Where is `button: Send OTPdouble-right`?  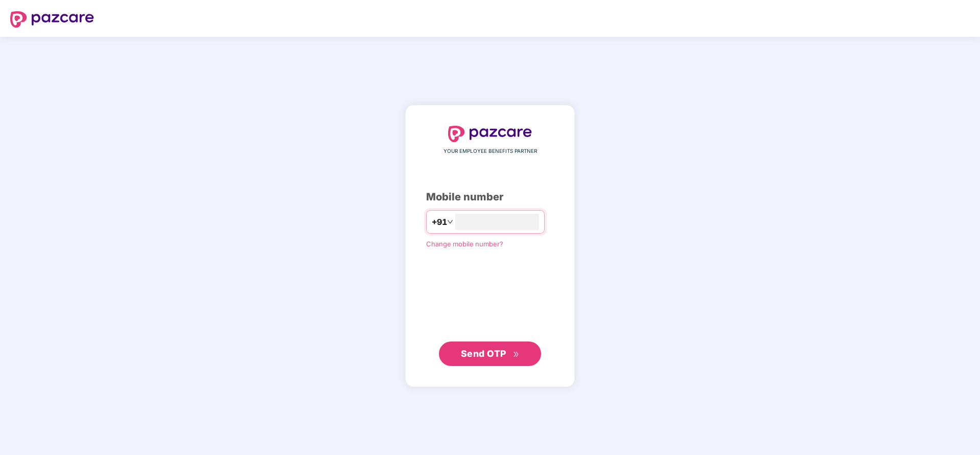
button: Send OTPdouble-right is located at coordinates (490, 353).